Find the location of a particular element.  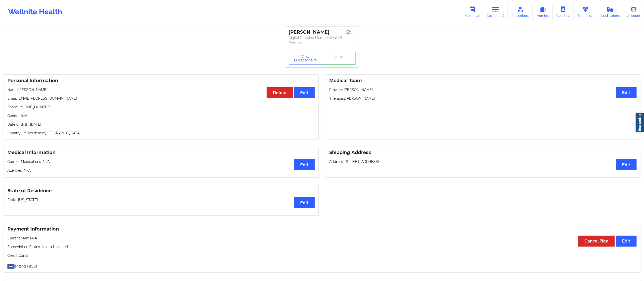

a: Dashboard is located at coordinates (496, 12).